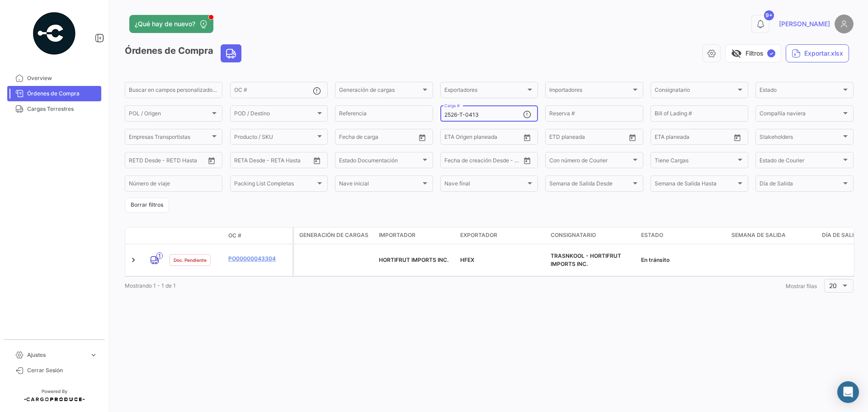  What do you see at coordinates (590, 185) in the screenshot?
I see `span: Semana de Salida Desde` at bounding box center [590, 185].